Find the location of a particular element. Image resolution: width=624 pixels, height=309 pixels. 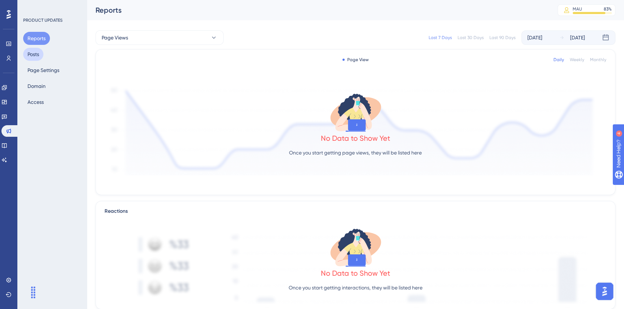

button: Open AI Assistant Launcher is located at coordinates (11, 11).